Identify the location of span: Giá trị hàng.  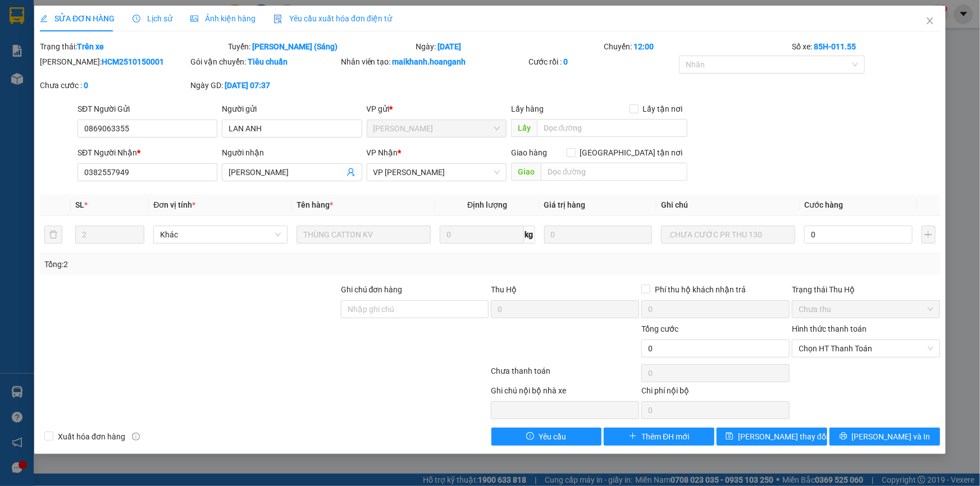
(565, 205).